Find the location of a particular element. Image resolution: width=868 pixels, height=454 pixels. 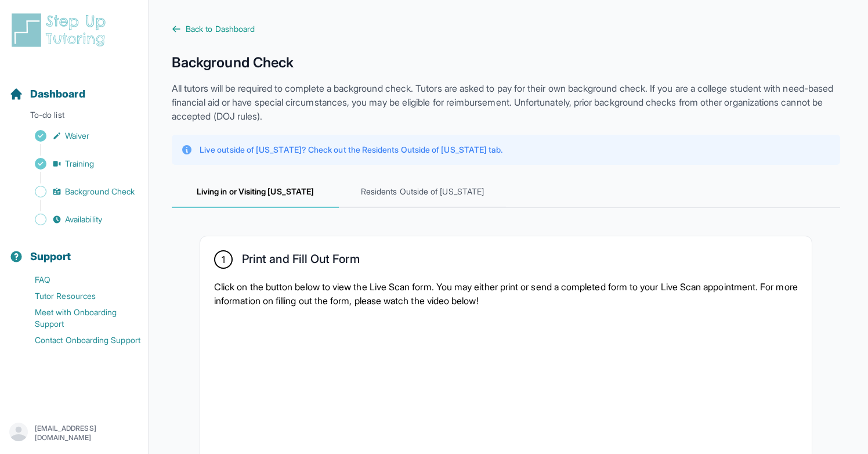

span: Availability is located at coordinates (84, 220).